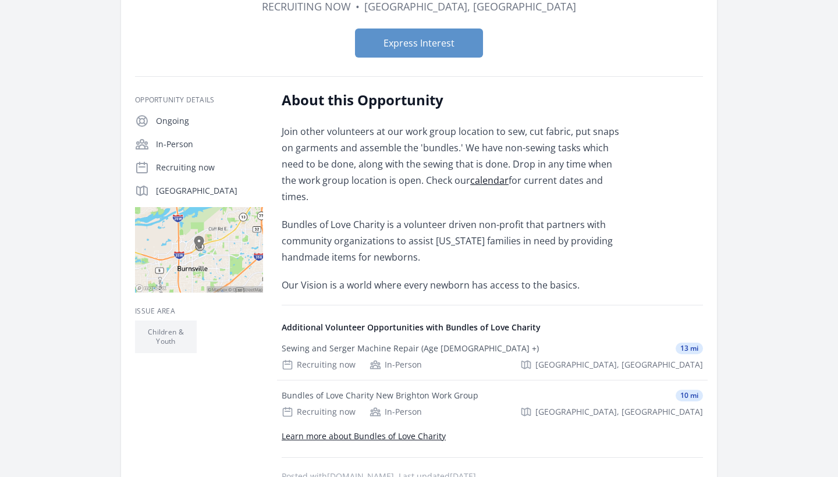 The height and width of the screenshot is (477, 838). I want to click on p: Bundles of Love Charity is a volunteer driven non-profit that partners with community organizatio..., so click(452, 241).